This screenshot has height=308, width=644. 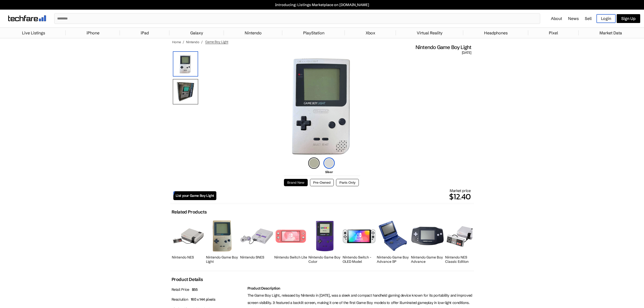 I want to click on img: Nintendo Game Boy Advance SP, so click(x=394, y=236).